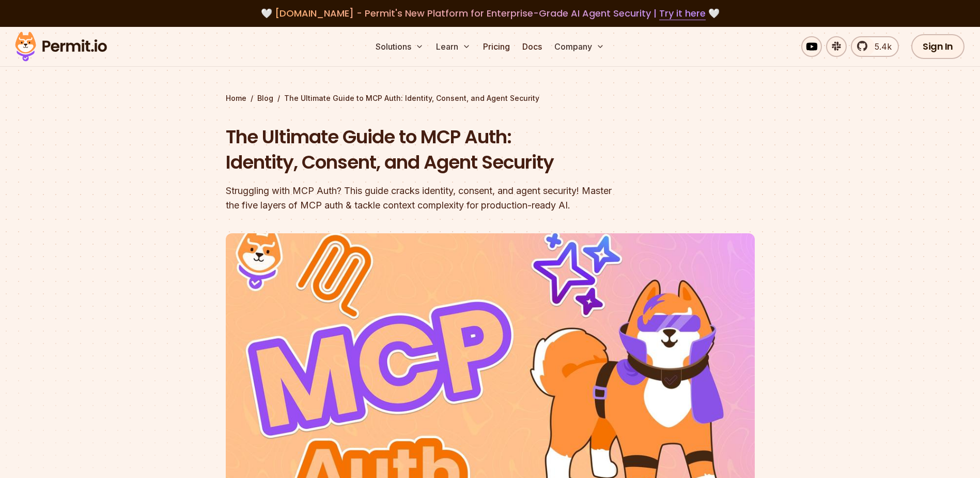 Image resolution: width=980 pixels, height=478 pixels. Describe the element at coordinates (424, 150) in the screenshot. I see `h1: The Ultimate Guide to MCP Auth: Identity, Consent, and Agent Security` at that location.